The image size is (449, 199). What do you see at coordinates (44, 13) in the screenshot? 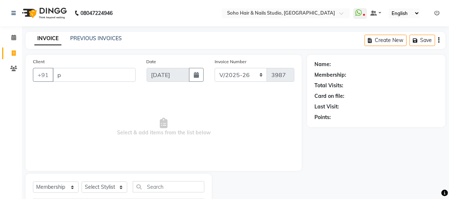
I see `img: logo` at bounding box center [44, 13].